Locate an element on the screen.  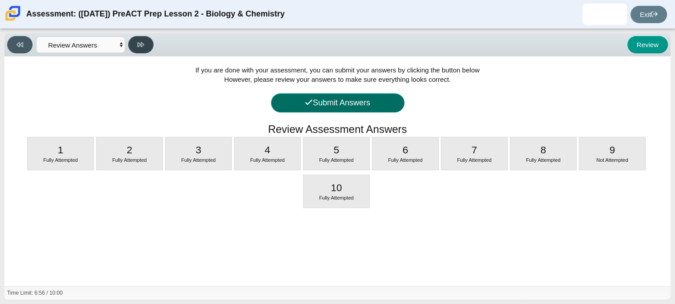
a: Carmen School of Science & Technology is located at coordinates (13, 20).